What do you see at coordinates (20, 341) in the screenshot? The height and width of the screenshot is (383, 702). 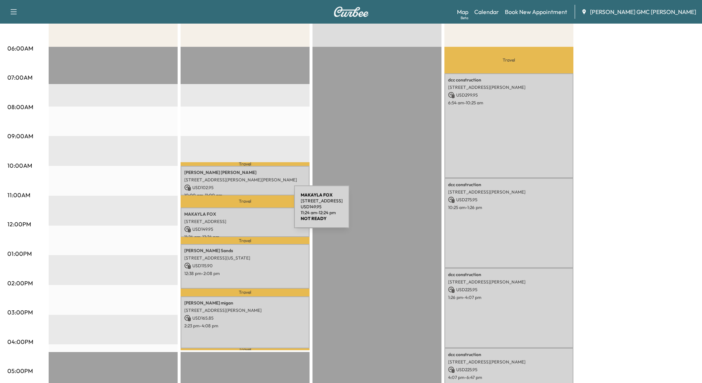 I see `p: 04:00PM` at bounding box center [20, 341].